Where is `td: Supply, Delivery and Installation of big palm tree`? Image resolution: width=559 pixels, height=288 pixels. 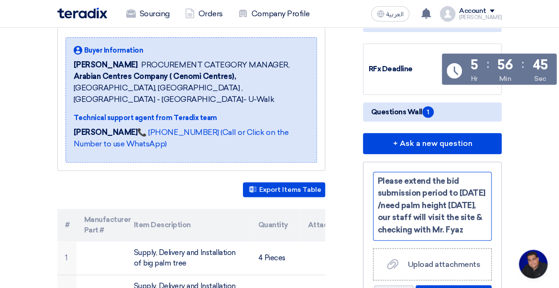 td: Supply, Delivery and Installation of big palm tree is located at coordinates (188, 258).